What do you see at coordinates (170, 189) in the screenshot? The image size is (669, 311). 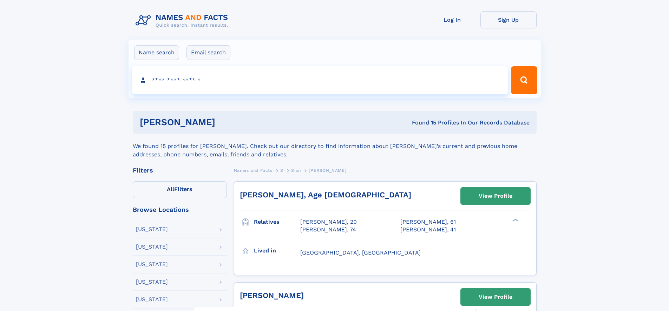 I see `span: All` at bounding box center [170, 189].